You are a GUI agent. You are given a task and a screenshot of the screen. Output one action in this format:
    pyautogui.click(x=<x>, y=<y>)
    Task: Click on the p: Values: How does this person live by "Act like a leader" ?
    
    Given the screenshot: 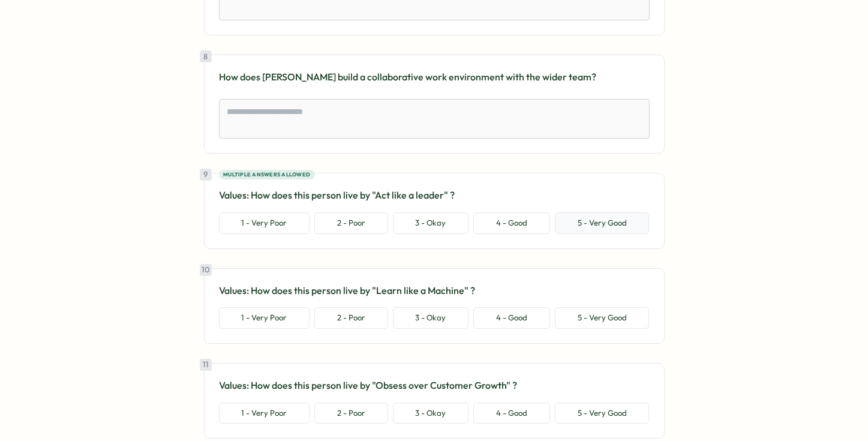 What is the action you would take?
    pyautogui.click(x=434, y=195)
    